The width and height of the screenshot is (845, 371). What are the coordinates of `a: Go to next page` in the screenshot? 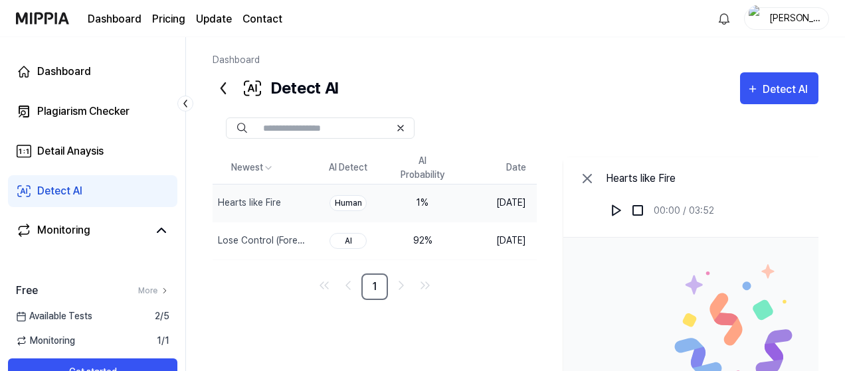 It's located at (401, 286).